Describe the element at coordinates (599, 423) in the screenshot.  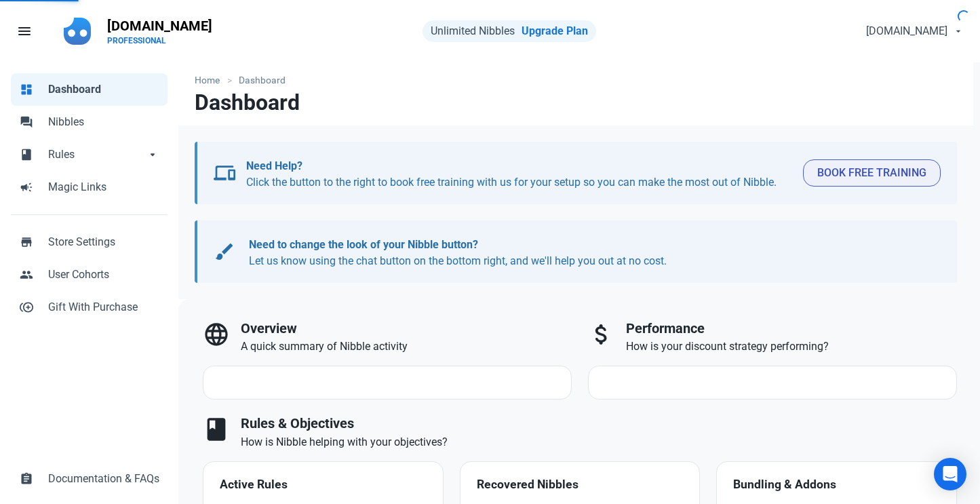
I see `h3: Rules & Objectives` at that location.